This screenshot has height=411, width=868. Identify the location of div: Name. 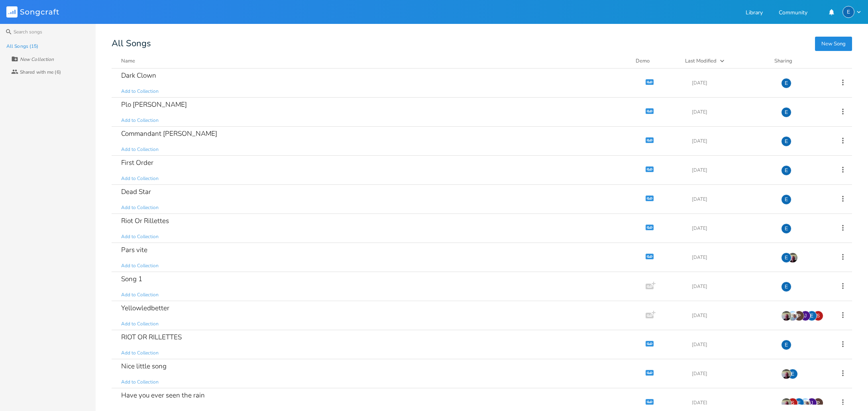
(128, 61).